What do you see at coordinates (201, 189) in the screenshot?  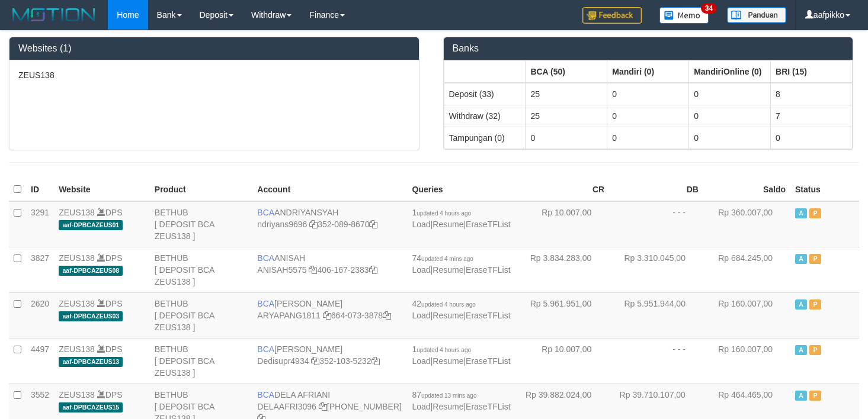 I see `th: Product` at bounding box center [201, 189].